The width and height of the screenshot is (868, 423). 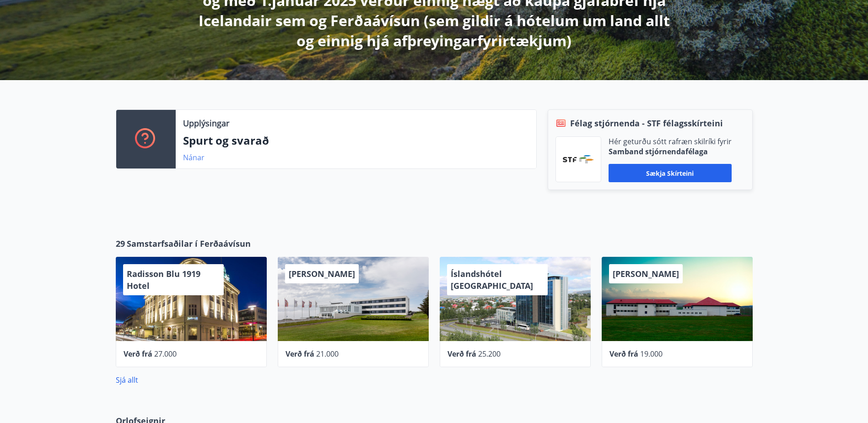 I want to click on a: Nánar, so click(x=194, y=158).